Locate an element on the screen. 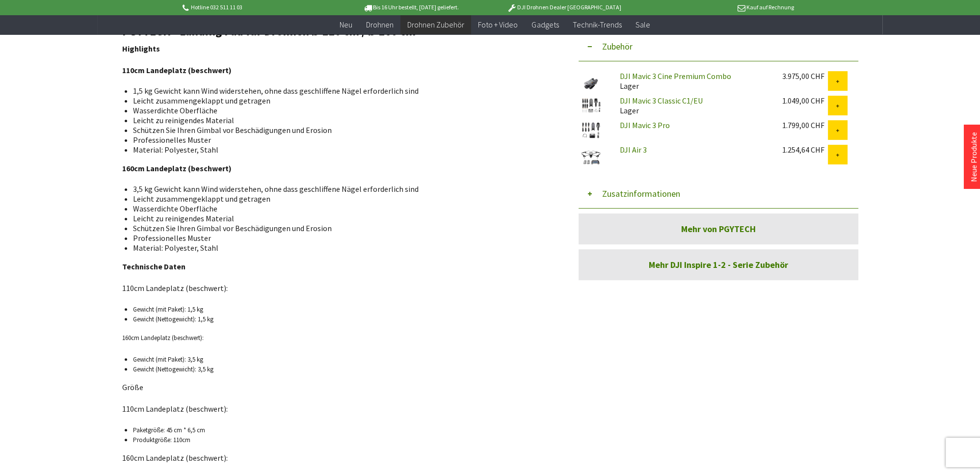  span: Neu is located at coordinates (346, 24).